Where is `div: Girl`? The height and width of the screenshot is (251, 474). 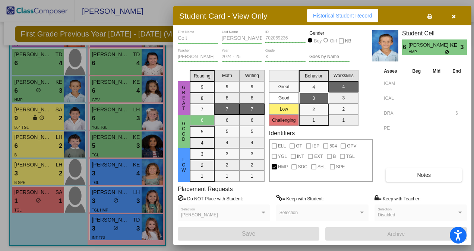
div: Girl is located at coordinates (333, 41).